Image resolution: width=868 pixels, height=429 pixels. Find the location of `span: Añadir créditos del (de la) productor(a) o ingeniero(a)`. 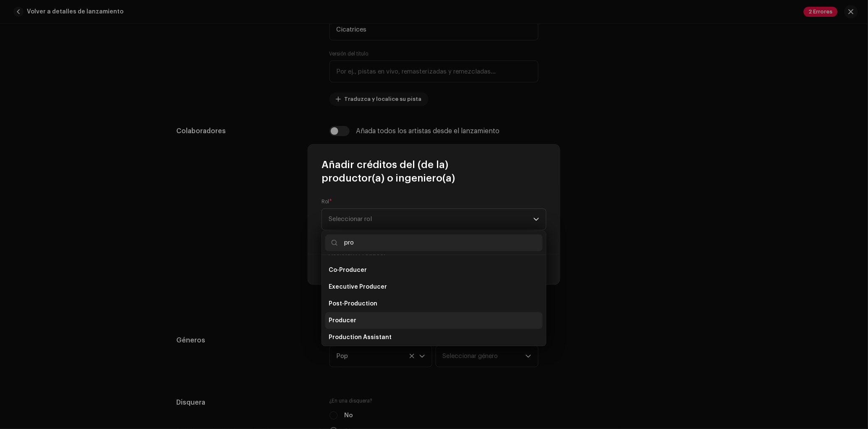

span: Añadir créditos del (de la) productor(a) o ingeniero(a) is located at coordinates (434, 171).